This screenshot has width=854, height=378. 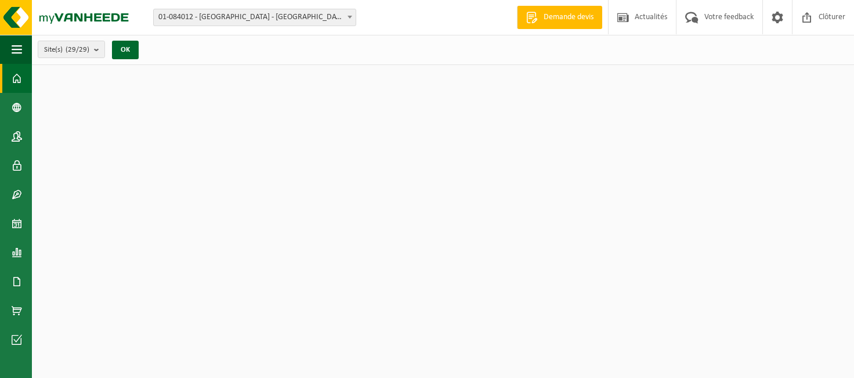 I want to click on count: (29/29), so click(x=77, y=49).